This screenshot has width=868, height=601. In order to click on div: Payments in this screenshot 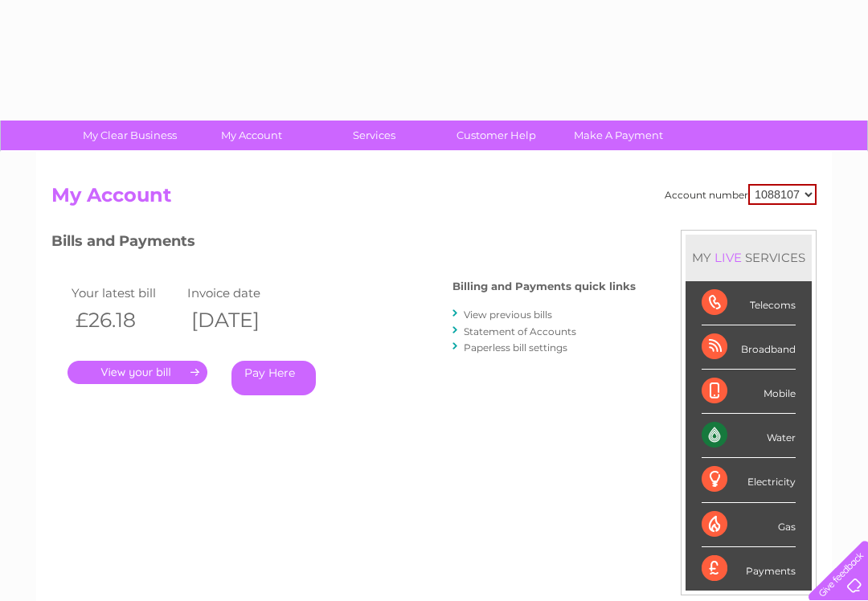, I will do `click(748, 569)`.